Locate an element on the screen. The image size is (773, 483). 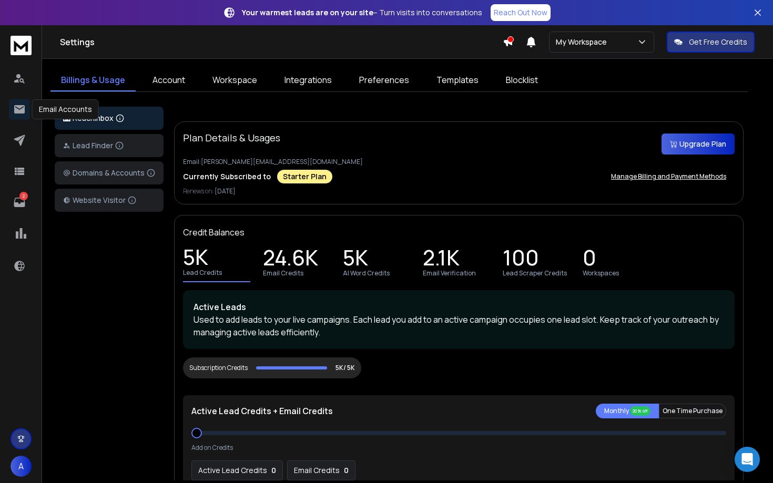
button: Domains & Accounts is located at coordinates (109, 173).